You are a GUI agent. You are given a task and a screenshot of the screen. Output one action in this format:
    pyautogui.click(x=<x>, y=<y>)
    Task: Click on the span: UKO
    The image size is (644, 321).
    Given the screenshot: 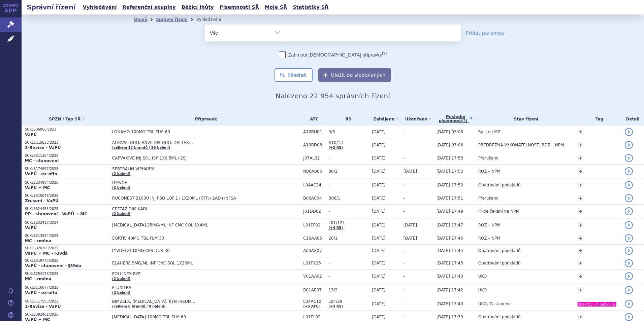 What is the action you would take?
    pyautogui.click(x=482, y=290)
    